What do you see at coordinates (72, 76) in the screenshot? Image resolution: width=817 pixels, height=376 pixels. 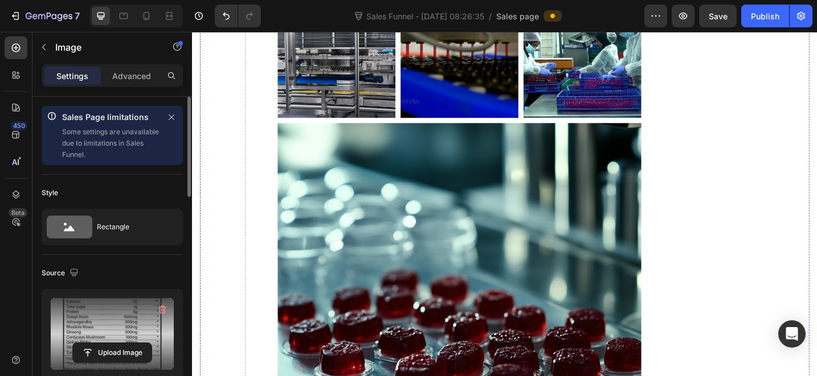 I see `p: Settings` at bounding box center [72, 76].